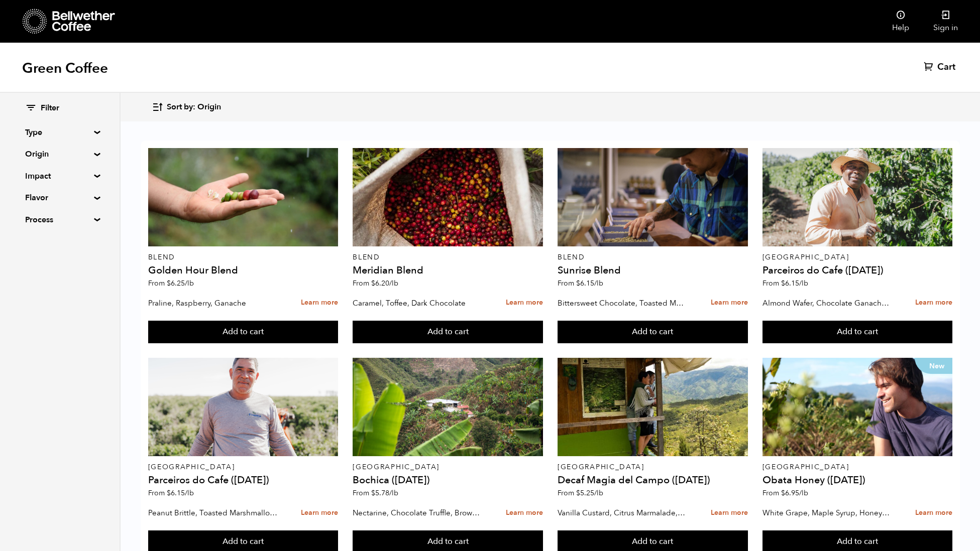 The image size is (980, 551). I want to click on summary: Impact, so click(60, 176).